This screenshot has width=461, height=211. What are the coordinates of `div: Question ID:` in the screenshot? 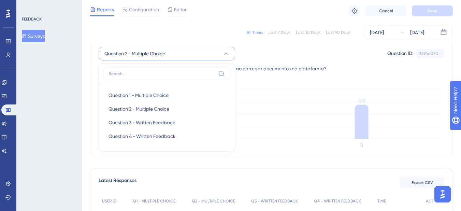 It's located at (400, 54).